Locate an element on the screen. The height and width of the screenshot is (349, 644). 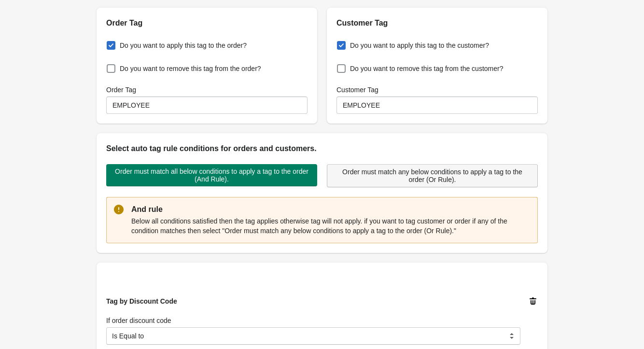
label: Order Tag is located at coordinates (121, 90).